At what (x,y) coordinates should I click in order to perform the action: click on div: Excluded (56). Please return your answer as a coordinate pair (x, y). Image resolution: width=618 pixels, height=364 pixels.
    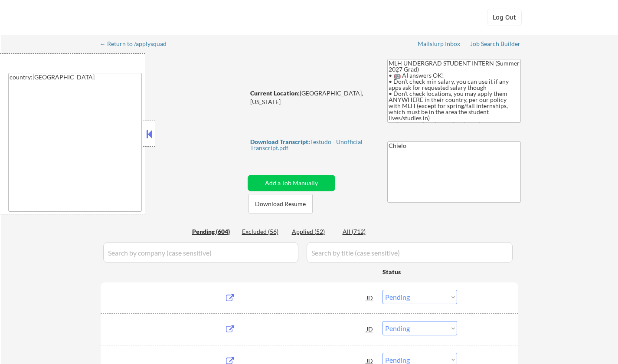
    Looking at the image, I should click on (264, 232).